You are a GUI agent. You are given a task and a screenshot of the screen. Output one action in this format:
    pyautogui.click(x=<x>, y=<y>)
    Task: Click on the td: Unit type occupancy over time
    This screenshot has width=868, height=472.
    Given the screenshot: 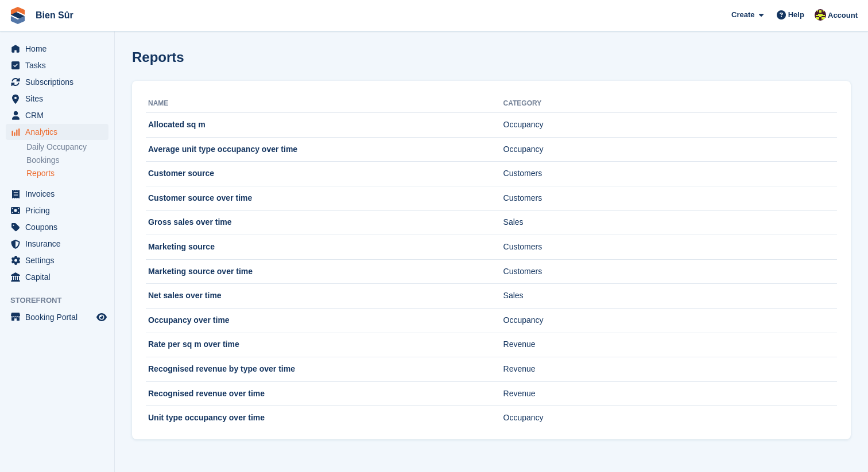 What is the action you would take?
    pyautogui.click(x=324, y=418)
    